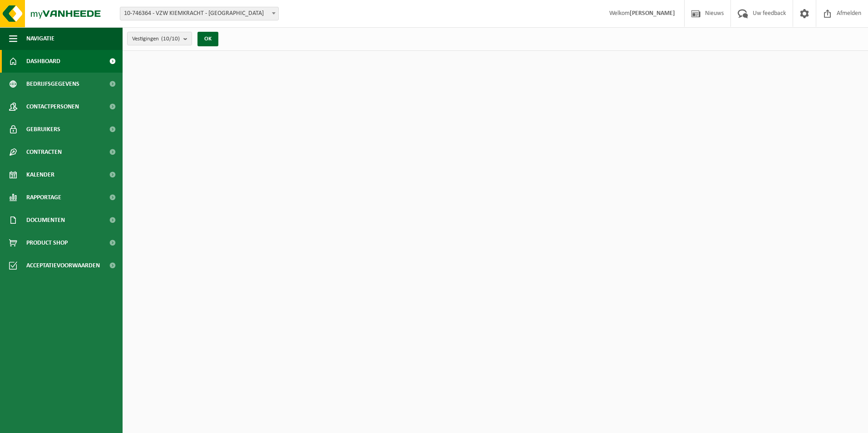 This screenshot has height=433, width=868. What do you see at coordinates (208, 39) in the screenshot?
I see `button: OK` at bounding box center [208, 39].